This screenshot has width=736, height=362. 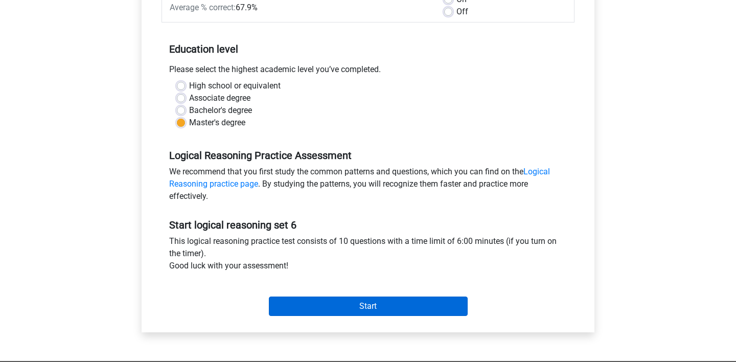 I want to click on input: Start, so click(x=368, y=306).